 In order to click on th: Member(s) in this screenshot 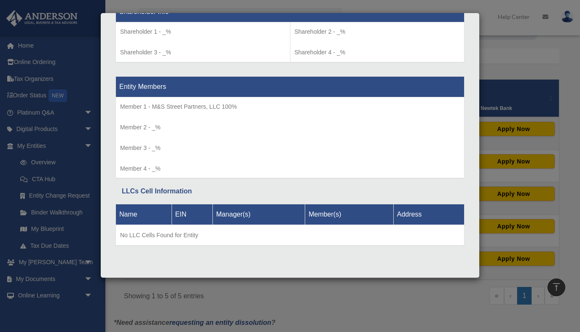, I will do `click(349, 214)`.